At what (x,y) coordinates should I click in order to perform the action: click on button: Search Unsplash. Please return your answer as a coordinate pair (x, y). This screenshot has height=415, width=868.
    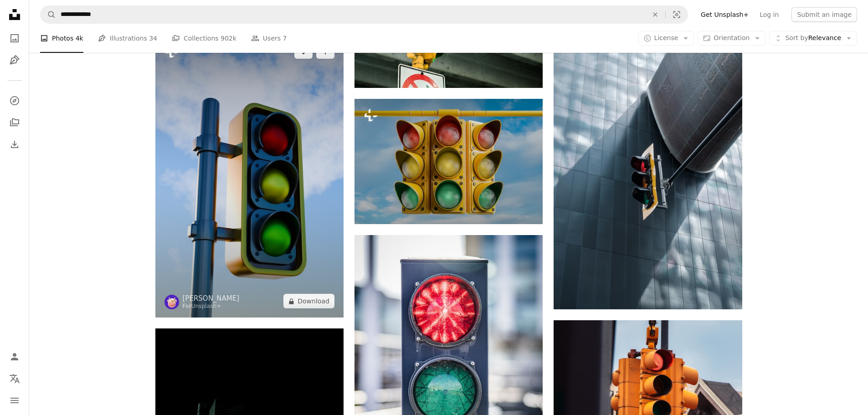
    Looking at the image, I should click on (49, 14).